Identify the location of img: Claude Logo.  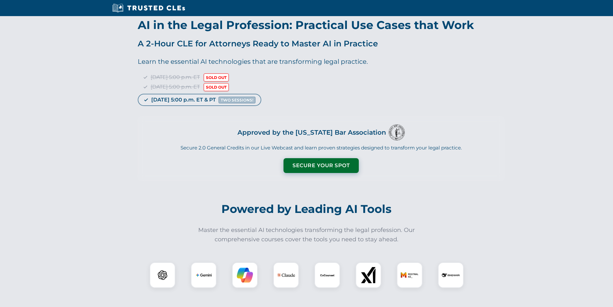
(286, 275).